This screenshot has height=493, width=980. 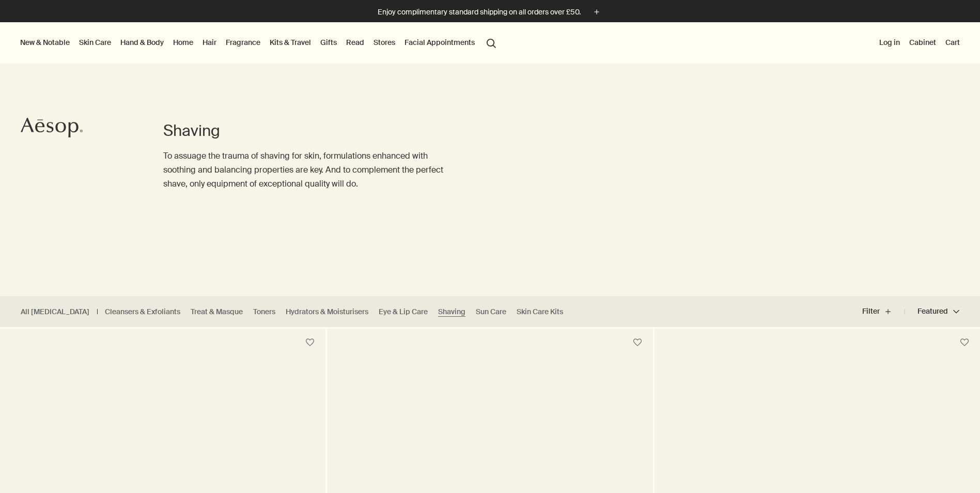 I want to click on a: Gifts, so click(x=329, y=42).